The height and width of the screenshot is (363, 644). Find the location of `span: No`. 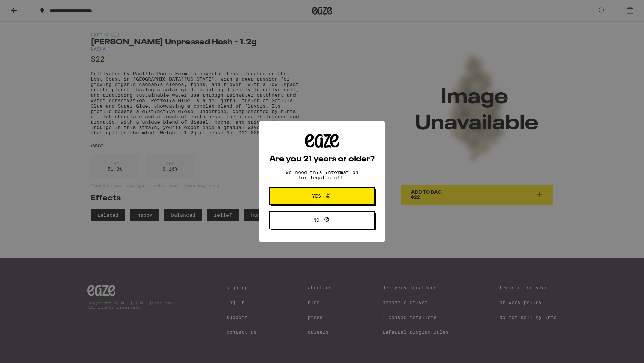

span: No is located at coordinates (316, 220).